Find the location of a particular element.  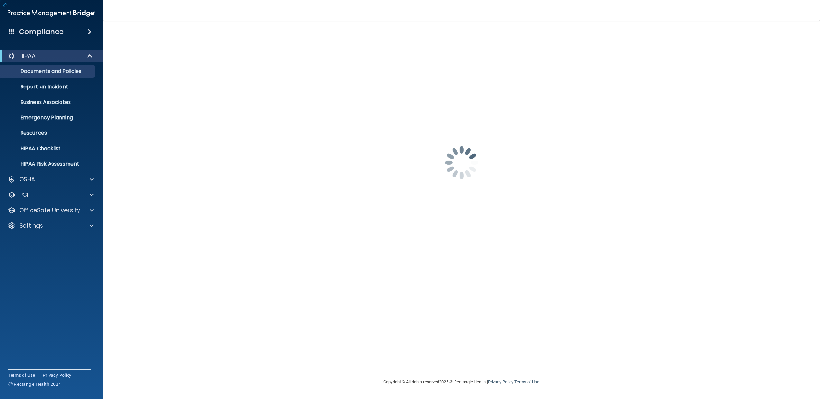

a: OfficeSafe University is located at coordinates (51, 210).